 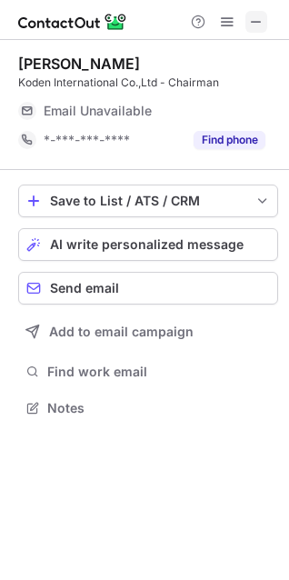 What do you see at coordinates (159, 409) in the screenshot?
I see `span: Notes` at bounding box center [159, 409].